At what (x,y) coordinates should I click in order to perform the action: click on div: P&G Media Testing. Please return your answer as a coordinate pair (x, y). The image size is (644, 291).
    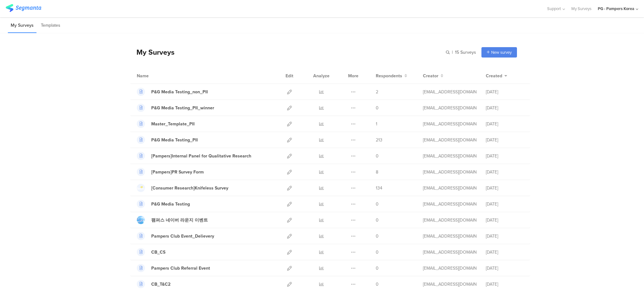
    Looking at the image, I should click on (171, 204).